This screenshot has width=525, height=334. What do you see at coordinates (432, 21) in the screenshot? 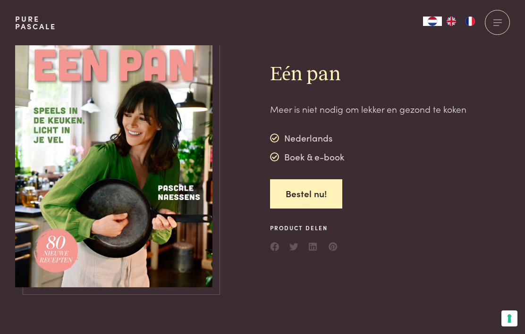
I see `a: NL` at bounding box center [432, 21].